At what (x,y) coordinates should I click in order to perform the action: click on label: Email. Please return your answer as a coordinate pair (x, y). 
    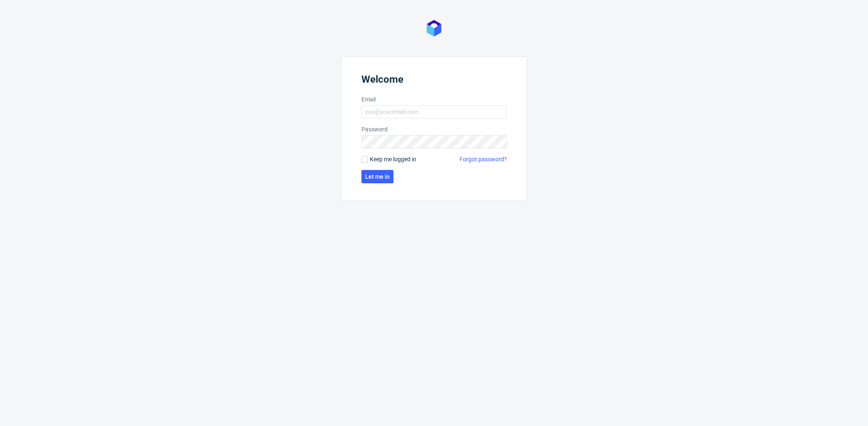
    Looking at the image, I should click on (434, 99).